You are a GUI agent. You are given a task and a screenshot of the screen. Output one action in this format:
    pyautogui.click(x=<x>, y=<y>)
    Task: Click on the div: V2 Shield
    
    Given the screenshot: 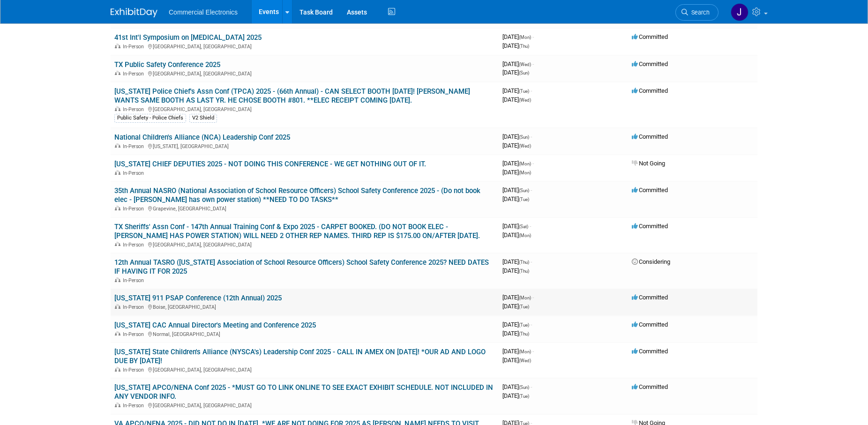 What is the action you would take?
    pyautogui.click(x=203, y=118)
    